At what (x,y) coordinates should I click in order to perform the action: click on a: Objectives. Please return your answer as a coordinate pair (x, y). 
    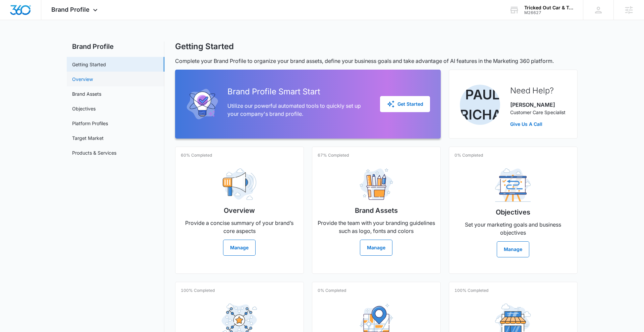
    Looking at the image, I should click on (84, 108).